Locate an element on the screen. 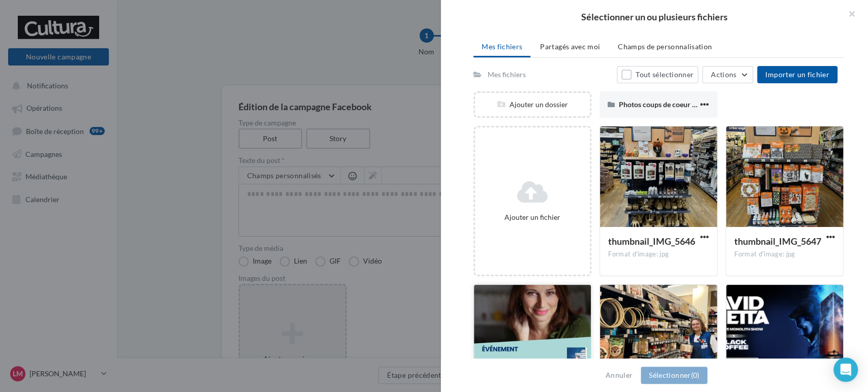 The width and height of the screenshot is (868, 392). span: Importer un fichier is located at coordinates (798, 74).